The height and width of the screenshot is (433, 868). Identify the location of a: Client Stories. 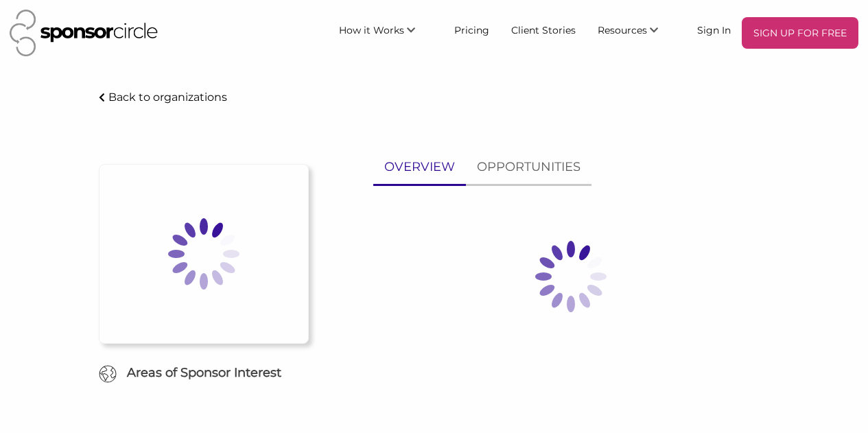
(544, 29).